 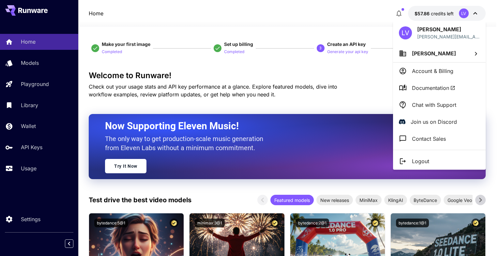 What do you see at coordinates (420, 161) in the screenshot?
I see `p: Logout` at bounding box center [420, 161].